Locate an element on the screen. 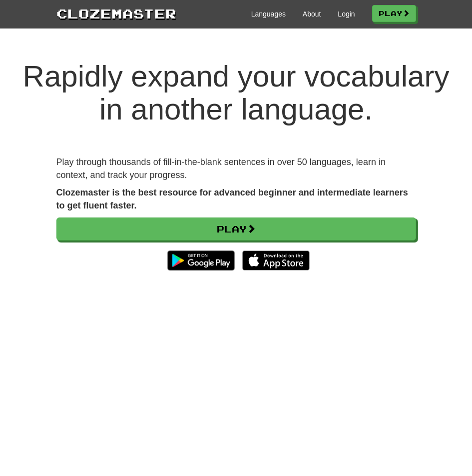 The image size is (472, 476). p: Play through thousands of fill-in-the-blank sentences in over 50 languages, learn in context, and... is located at coordinates (236, 168).